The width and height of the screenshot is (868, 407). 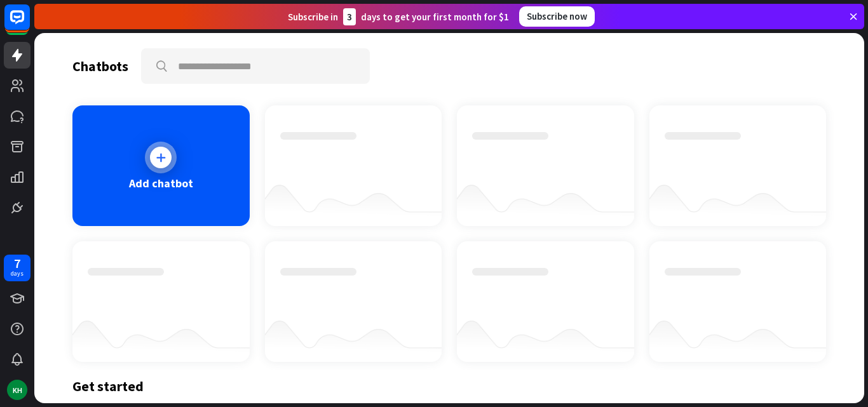 What do you see at coordinates (17, 274) in the screenshot?
I see `div: days` at bounding box center [17, 274].